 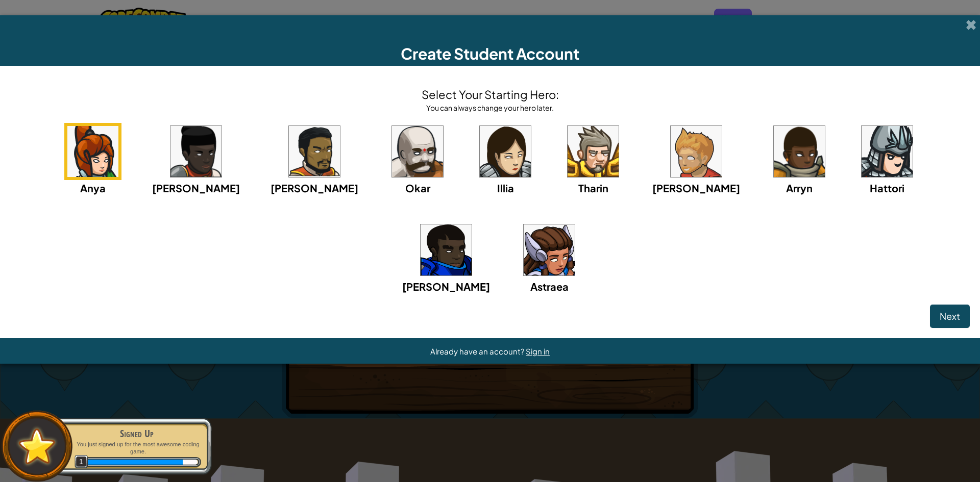 I want to click on span: 1, so click(x=81, y=462).